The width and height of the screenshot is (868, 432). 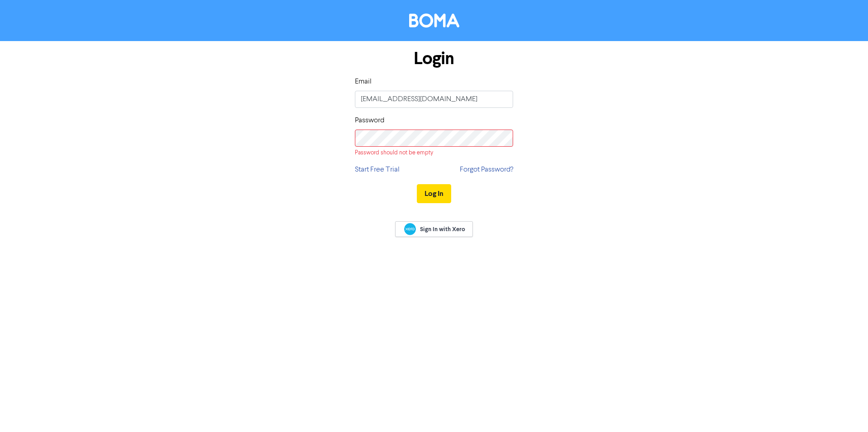 What do you see at coordinates (434, 58) in the screenshot?
I see `h1: Login` at bounding box center [434, 58].